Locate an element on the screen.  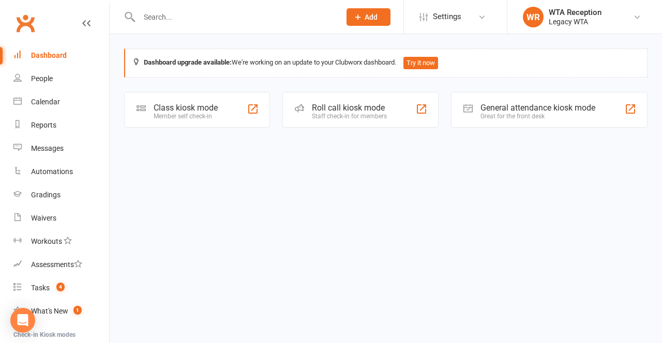
a: Tasks 4 is located at coordinates (61, 288).